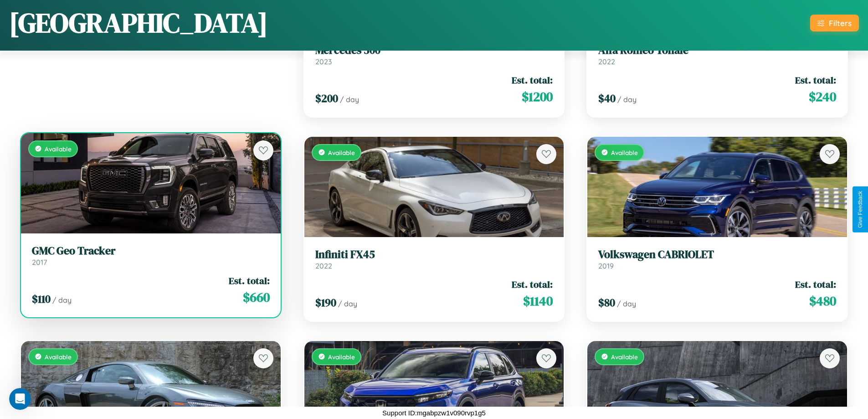  I want to click on h3: Infiniti FX45, so click(435, 255).